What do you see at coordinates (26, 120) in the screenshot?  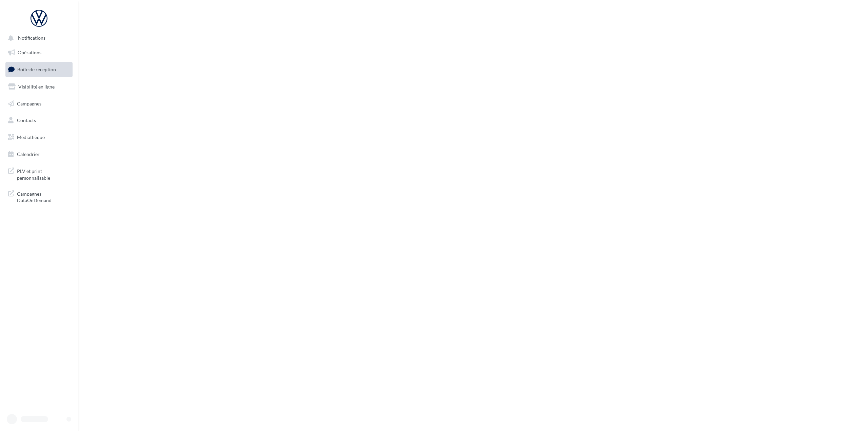 I see `span: Contacts` at bounding box center [26, 120].